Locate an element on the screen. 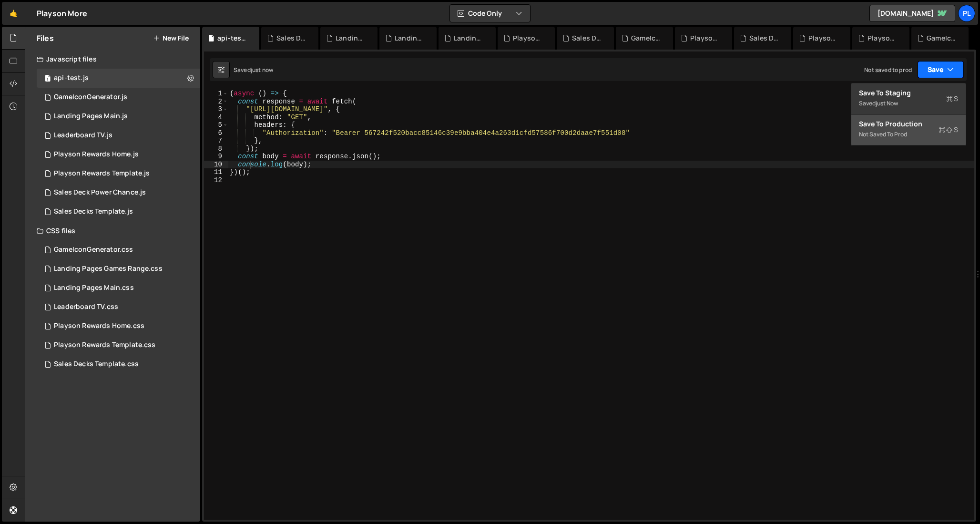 The image size is (980, 524). div: 15074/39401.css is located at coordinates (119, 269).